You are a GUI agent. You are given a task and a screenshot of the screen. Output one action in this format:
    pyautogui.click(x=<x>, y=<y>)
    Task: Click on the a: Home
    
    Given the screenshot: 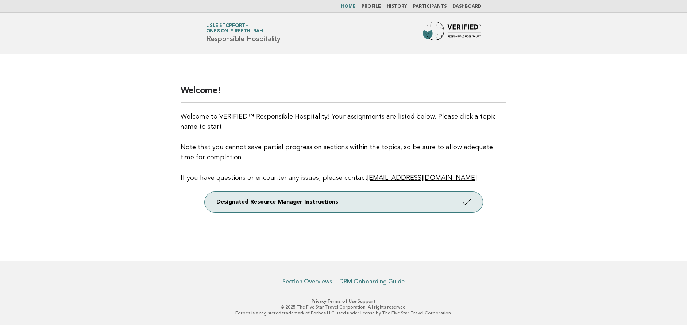 What is the action you would take?
    pyautogui.click(x=349, y=7)
    